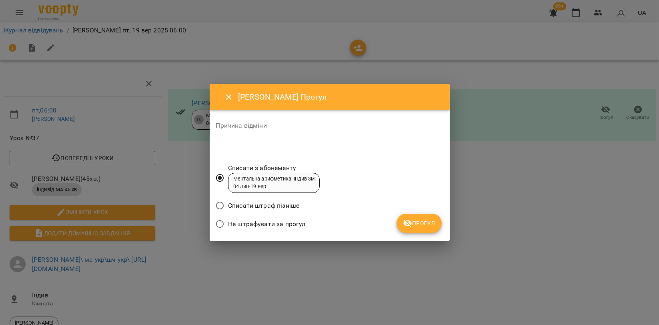 Image resolution: width=659 pixels, height=325 pixels. Describe the element at coordinates (274, 168) in the screenshot. I see `span: Списати з абонементу` at that location.